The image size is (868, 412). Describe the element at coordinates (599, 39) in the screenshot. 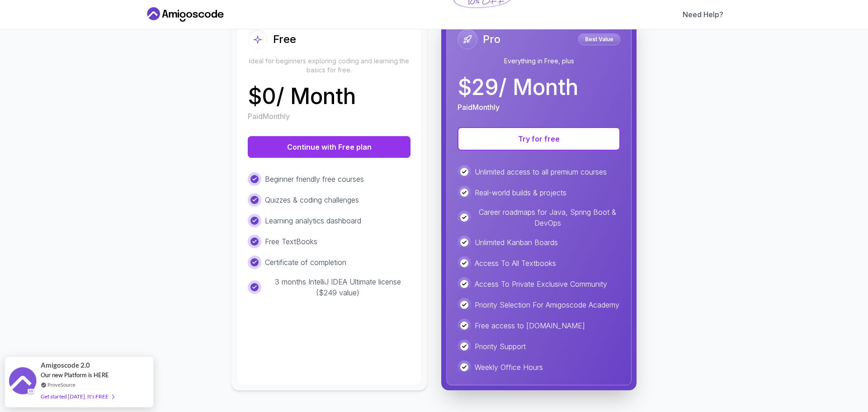

I see `p: Best Value` at that location.